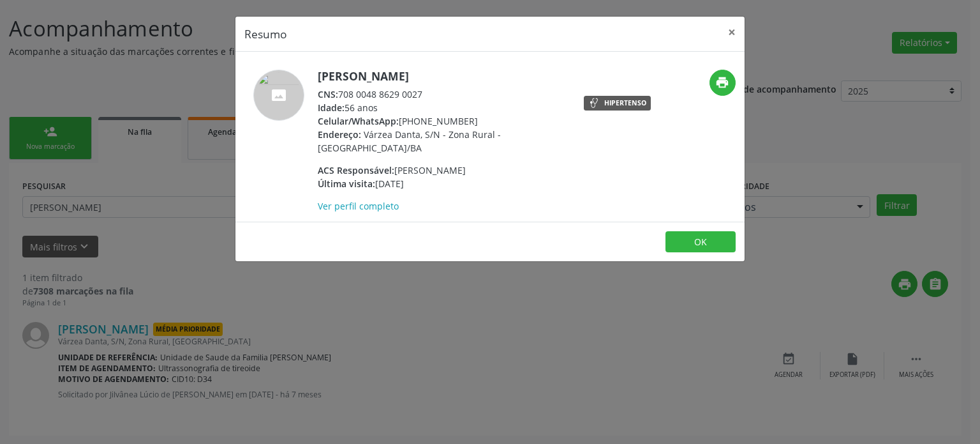 Image resolution: width=980 pixels, height=444 pixels. I want to click on span: ACS Responsável:, so click(356, 170).